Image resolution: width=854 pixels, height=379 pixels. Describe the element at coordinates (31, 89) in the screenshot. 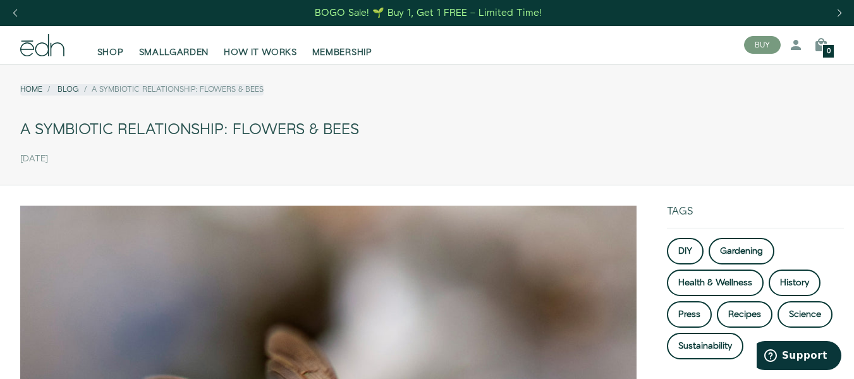

I see `a: Home` at that location.